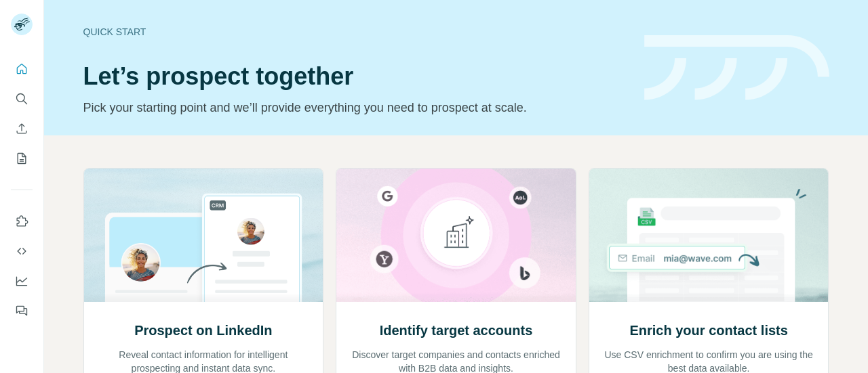 This screenshot has height=373, width=868. I want to click on button: My lists, so click(22, 158).